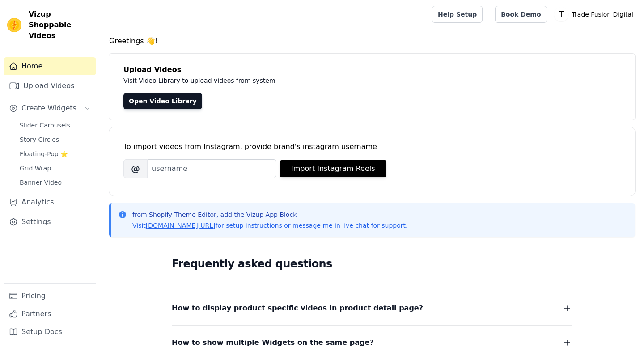  I want to click on p: Trade Fusion Digital, so click(603, 14).